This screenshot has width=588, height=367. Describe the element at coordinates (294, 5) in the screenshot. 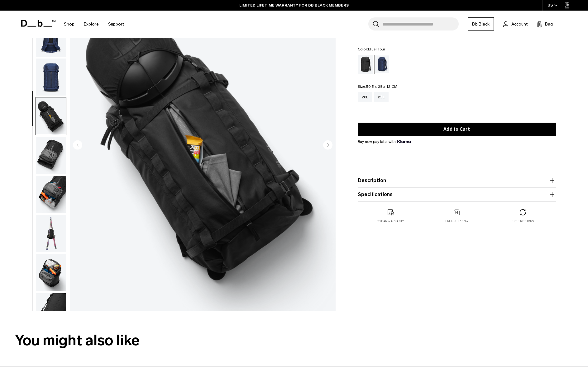

I see `a: LIMITED LIFETIME WARRANTY FOR DB BLACK MEMBERS` at that location.